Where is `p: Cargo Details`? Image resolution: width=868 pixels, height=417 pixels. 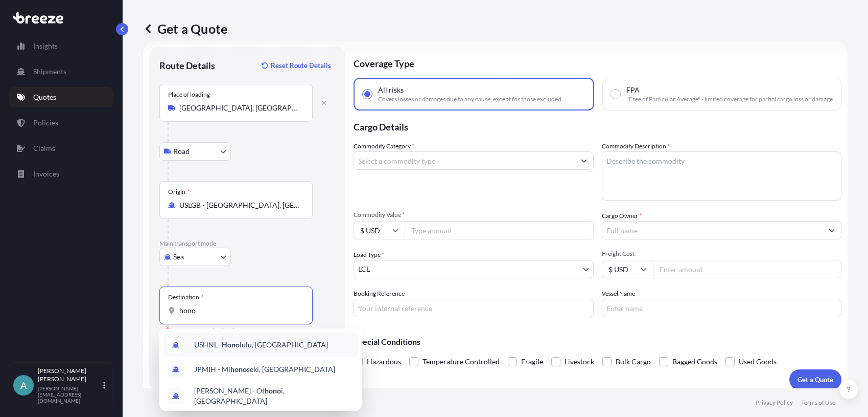 p: Cargo Details is located at coordinates (597, 126).